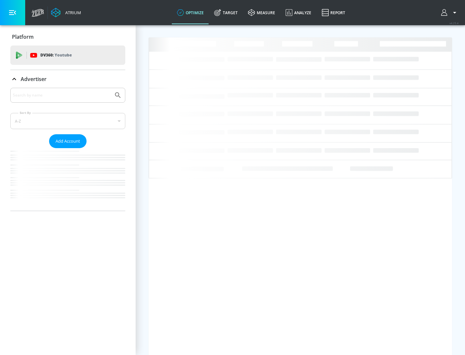  What do you see at coordinates (190, 13) in the screenshot?
I see `a: optimize` at bounding box center [190, 13].